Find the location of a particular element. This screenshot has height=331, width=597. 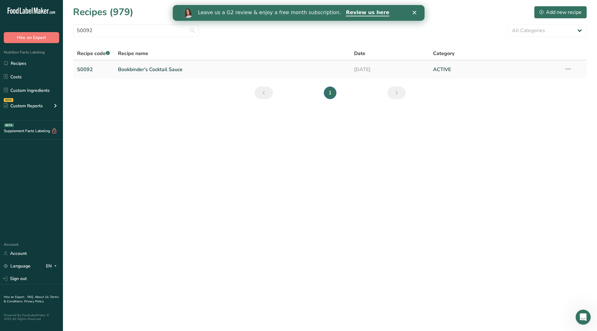

div: Custom Reports is located at coordinates (23, 106).